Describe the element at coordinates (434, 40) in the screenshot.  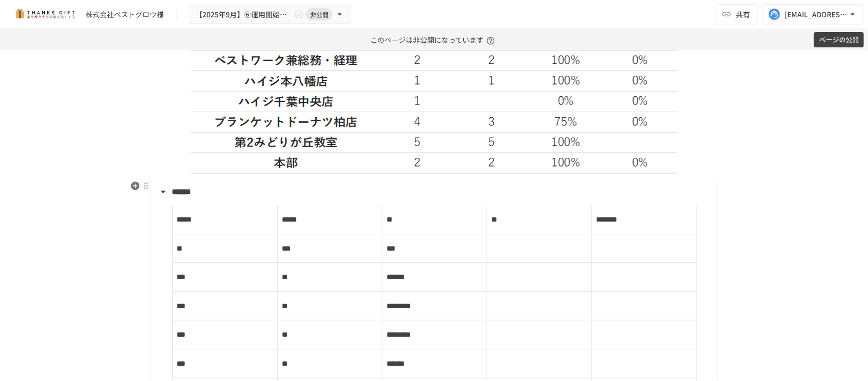
I see `p: このページは非公開になっています` at that location.